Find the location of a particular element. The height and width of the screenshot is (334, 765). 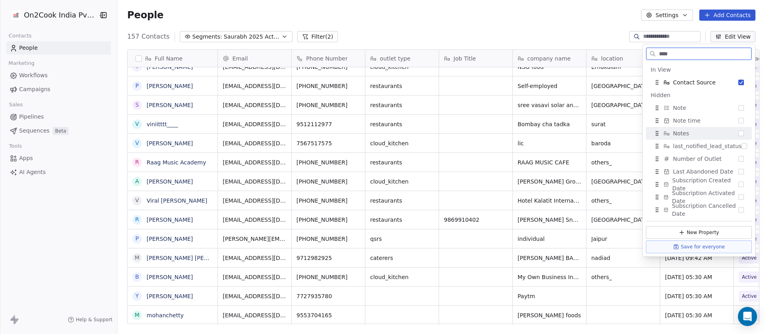

span: 7567517575 is located at coordinates (328, 143).